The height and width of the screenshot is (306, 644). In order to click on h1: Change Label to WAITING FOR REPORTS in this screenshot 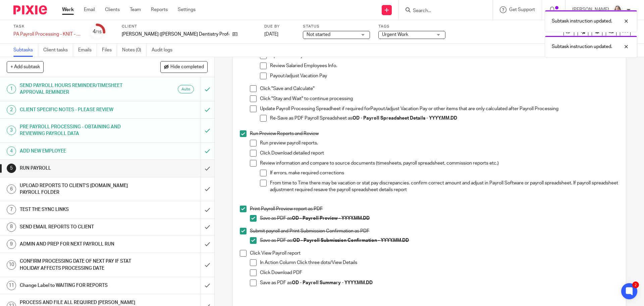, I will do `click(78, 285)`.